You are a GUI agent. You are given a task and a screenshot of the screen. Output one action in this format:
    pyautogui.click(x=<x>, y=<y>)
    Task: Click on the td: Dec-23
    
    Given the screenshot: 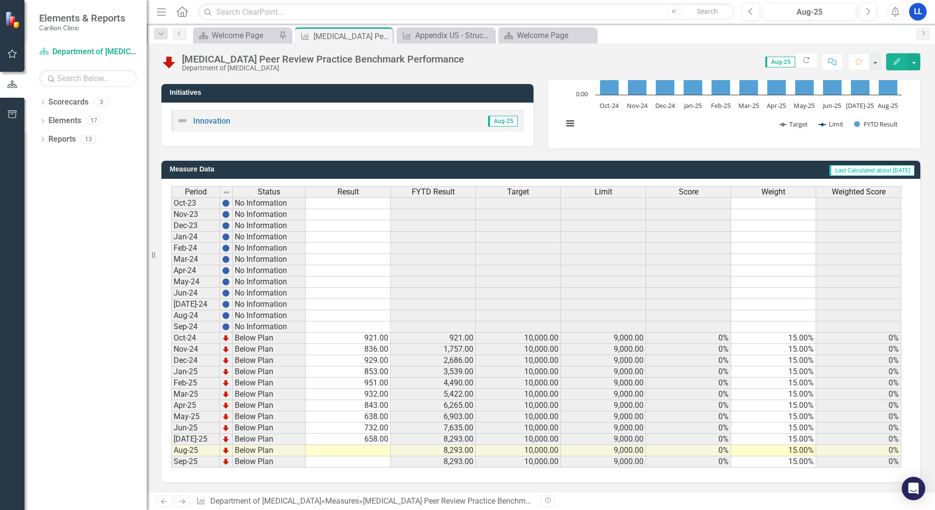 What is the action you would take?
    pyautogui.click(x=196, y=226)
    